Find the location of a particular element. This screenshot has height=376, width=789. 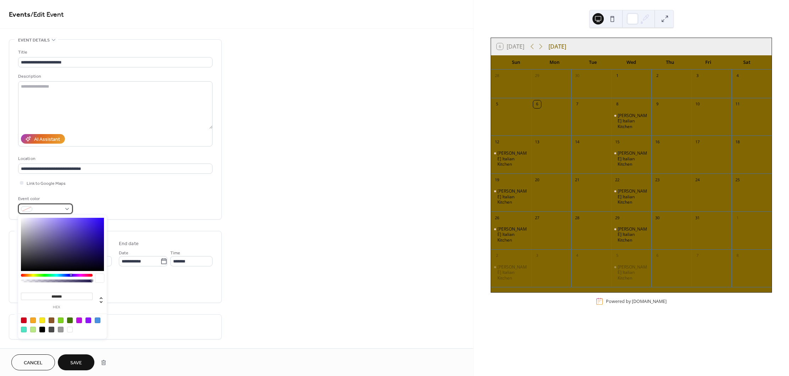

div: 22 is located at coordinates (617, 180).